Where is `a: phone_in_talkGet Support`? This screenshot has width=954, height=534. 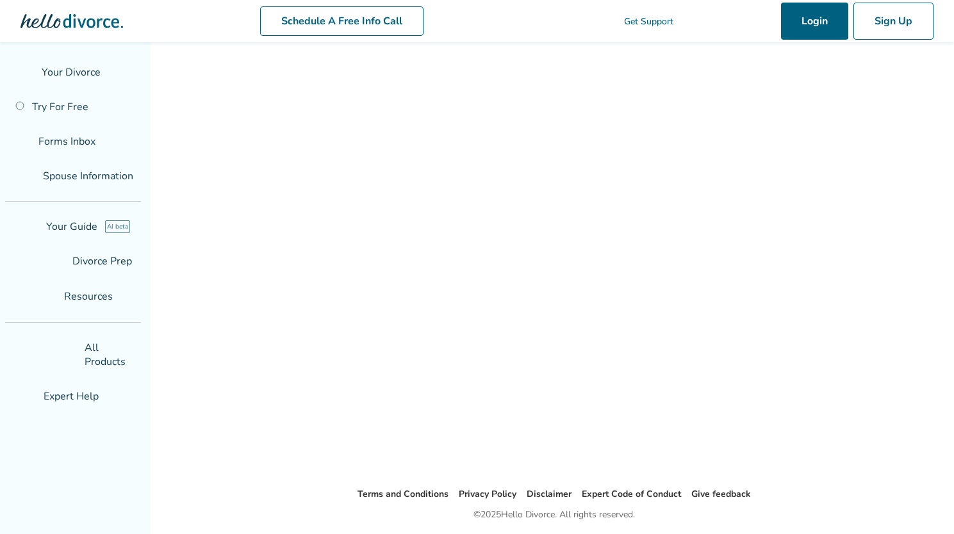 a: phone_in_talkGet Support is located at coordinates (616, 21).